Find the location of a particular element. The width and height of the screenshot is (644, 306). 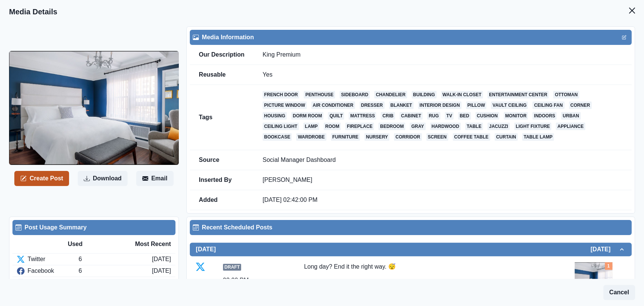

a: penthouse is located at coordinates (319, 95).